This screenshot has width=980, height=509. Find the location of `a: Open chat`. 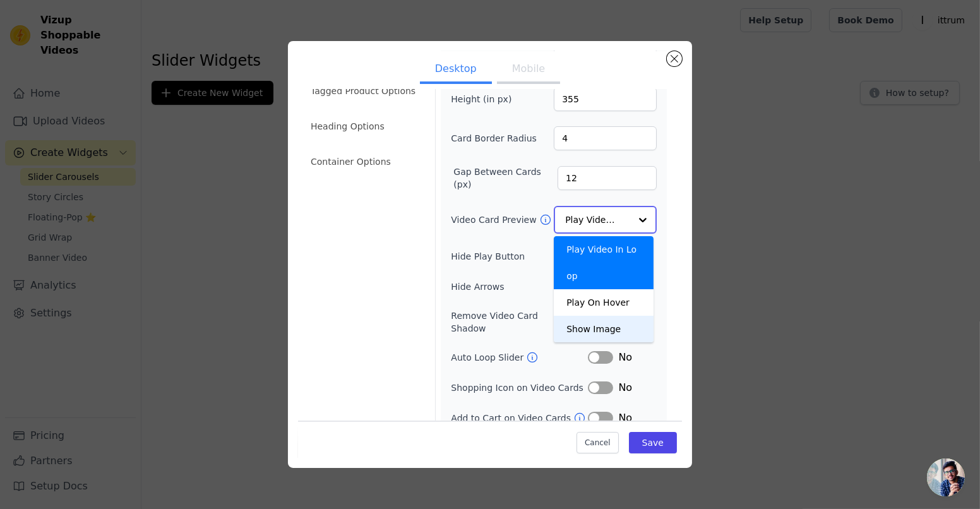

a: Open chat is located at coordinates (946, 477).